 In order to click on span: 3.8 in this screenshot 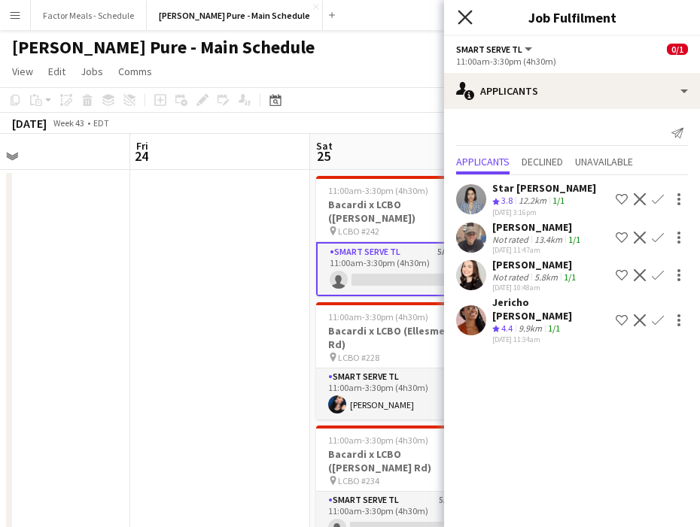, I will do `click(506, 200)`.